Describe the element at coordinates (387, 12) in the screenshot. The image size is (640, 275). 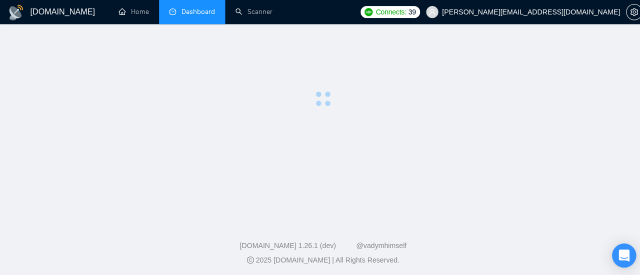
I see `span: Connects:` at that location.